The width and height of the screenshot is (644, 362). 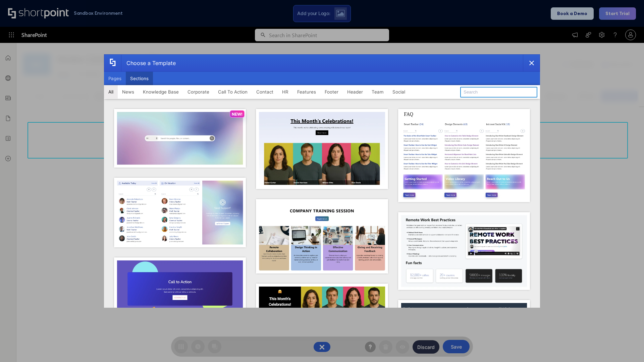 What do you see at coordinates (139, 78) in the screenshot?
I see `button: Sections` at bounding box center [139, 78].